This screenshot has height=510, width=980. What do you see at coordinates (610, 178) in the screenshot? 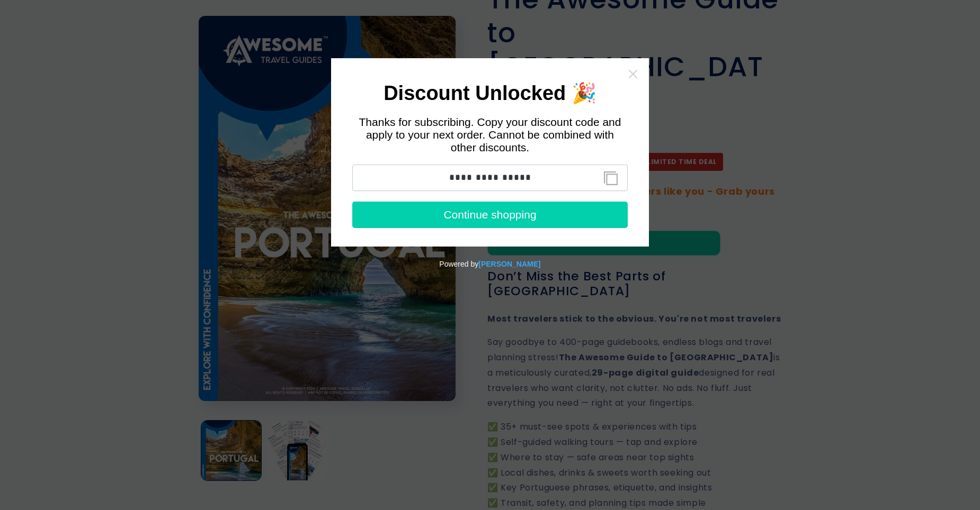
I see `button: Copy discount code to clipboard` at bounding box center [610, 178].